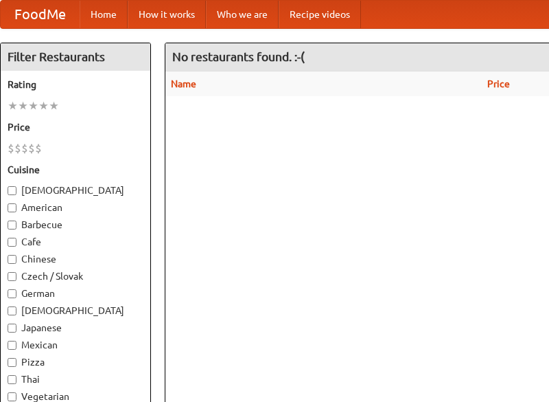 This screenshot has height=402, width=549. Describe the element at coordinates (183, 84) in the screenshot. I see `a: Name` at that location.